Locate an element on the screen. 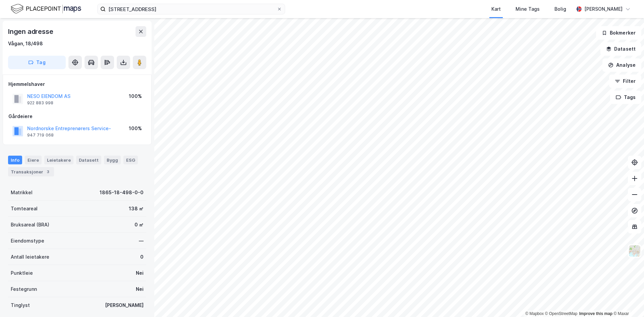 The image size is (644, 317). button: Filter is located at coordinates (625, 81).